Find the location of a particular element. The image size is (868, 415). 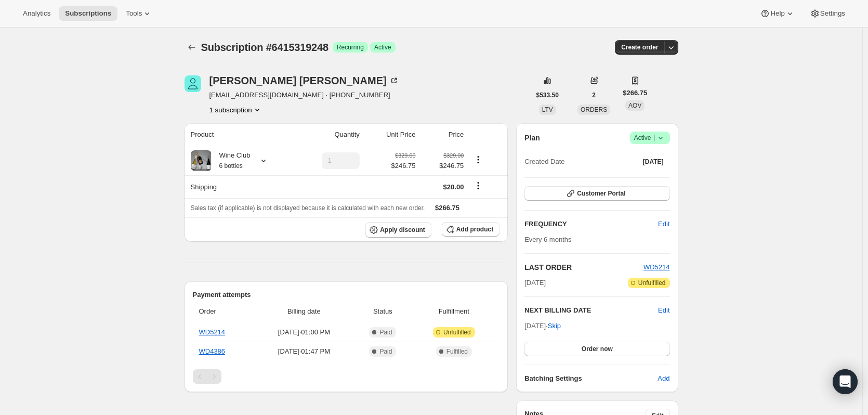

span: Status is located at coordinates (382, 311).